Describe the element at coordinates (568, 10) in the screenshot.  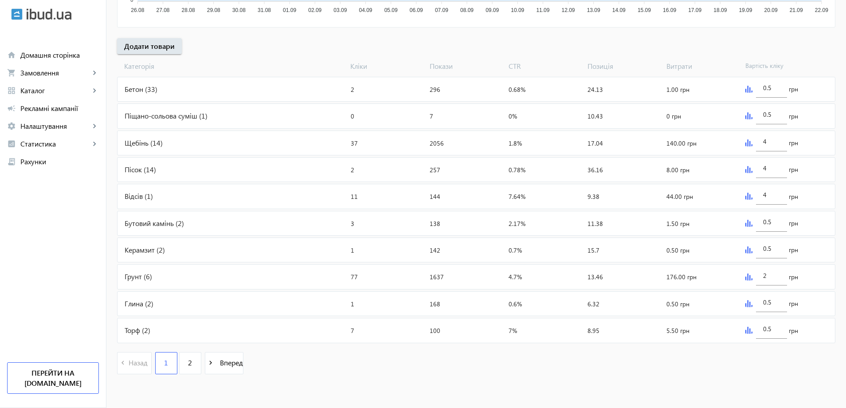
I see `tspan: 12.09` at that location.